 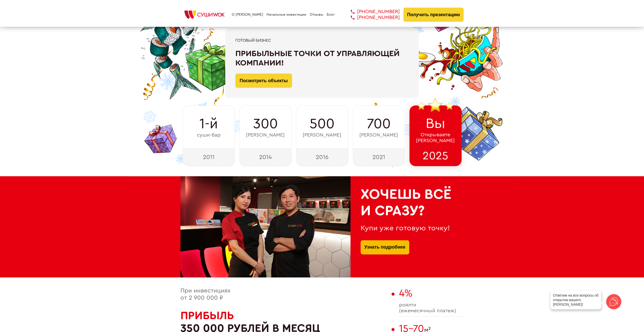 What do you see at coordinates (322, 40) in the screenshot?
I see `div: Готовый бизнес` at bounding box center [322, 40].